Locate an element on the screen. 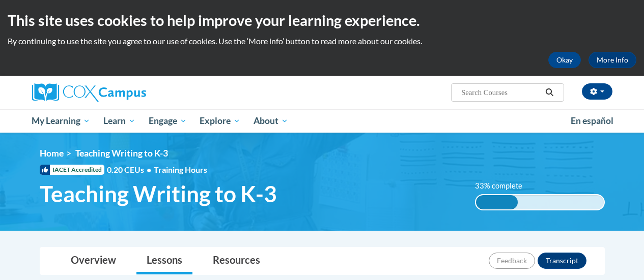 The height and width of the screenshot is (280, 644). span: 0.20 CEUs is located at coordinates (130, 170).